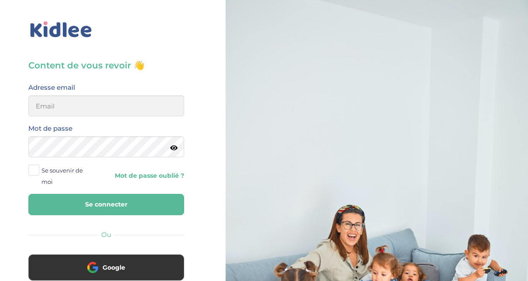 This screenshot has height=281, width=528. Describe the element at coordinates (61, 30) in the screenshot. I see `img: logo_kidlee_bleu` at that location.